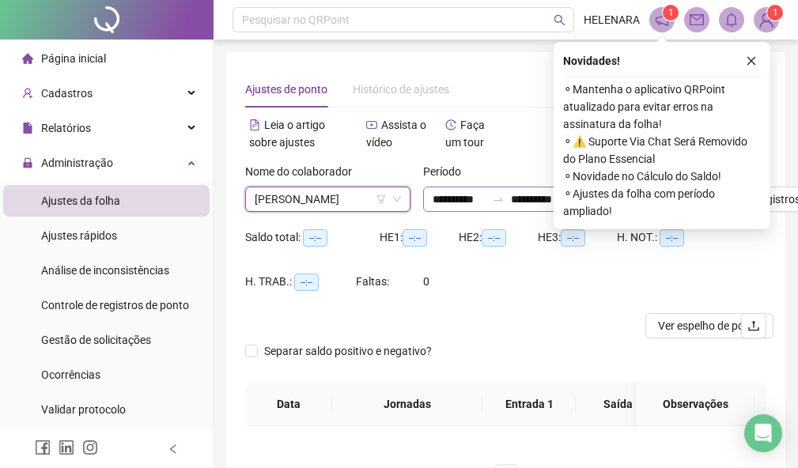 The width and height of the screenshot is (798, 468). Describe the element at coordinates (465, 134) in the screenshot. I see `span: Faça um tour` at that location.